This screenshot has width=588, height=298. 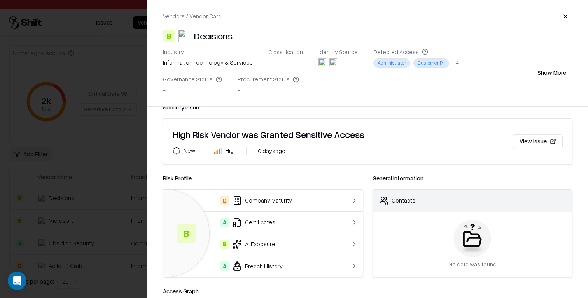 I want to click on div: Company Maturity, so click(x=252, y=200).